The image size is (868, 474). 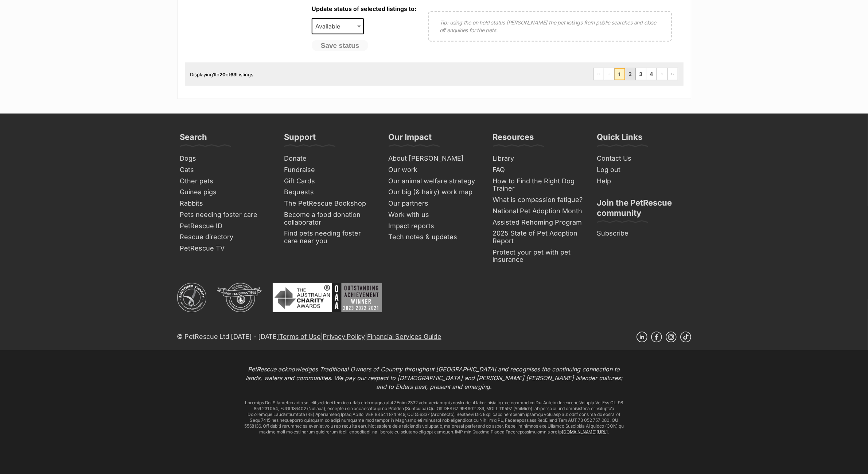 I want to click on a: Other pets, so click(x=225, y=181).